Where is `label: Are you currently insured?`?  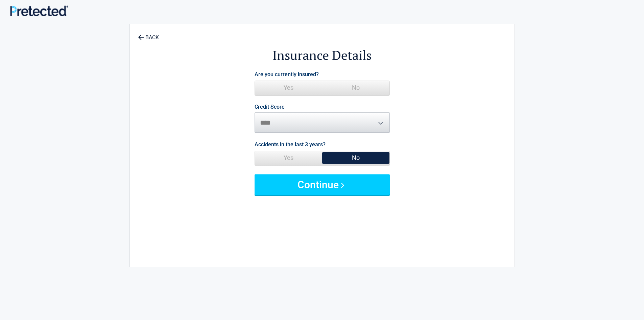
label: Are you currently insured? is located at coordinates (287, 74).